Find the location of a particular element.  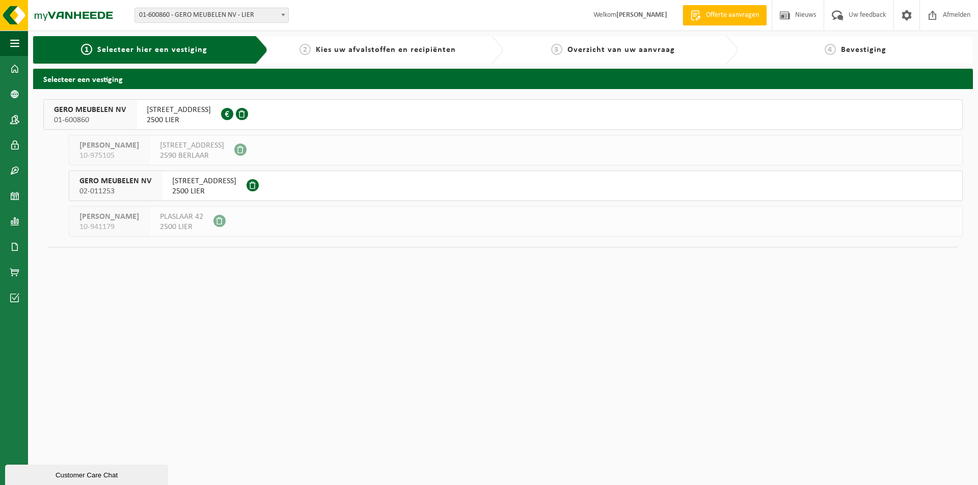

span: Selecteer hier een vestiging is located at coordinates (152, 50).